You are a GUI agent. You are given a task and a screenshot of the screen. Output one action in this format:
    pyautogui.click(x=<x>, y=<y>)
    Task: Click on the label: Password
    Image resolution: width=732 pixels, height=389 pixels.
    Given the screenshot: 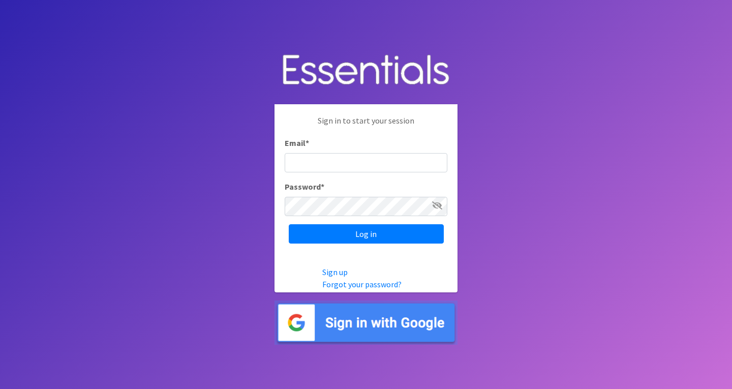 What is the action you would take?
    pyautogui.click(x=304, y=186)
    